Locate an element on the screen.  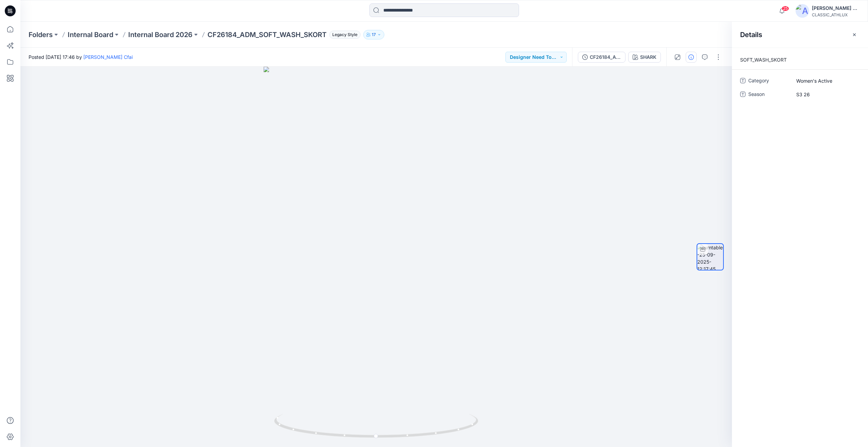
h2: Details is located at coordinates (751, 35).